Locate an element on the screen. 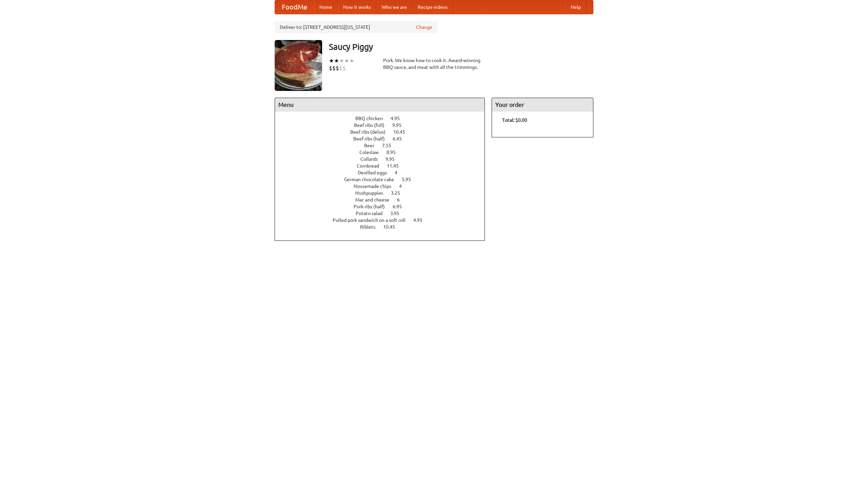 The image size is (868, 480). a: Pork ribs (half) 6.95 is located at coordinates (384, 207).